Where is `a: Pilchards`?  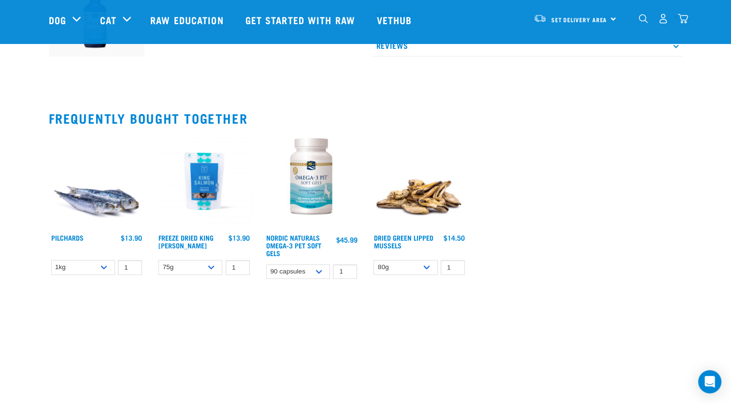 a: Pilchards is located at coordinates (67, 237).